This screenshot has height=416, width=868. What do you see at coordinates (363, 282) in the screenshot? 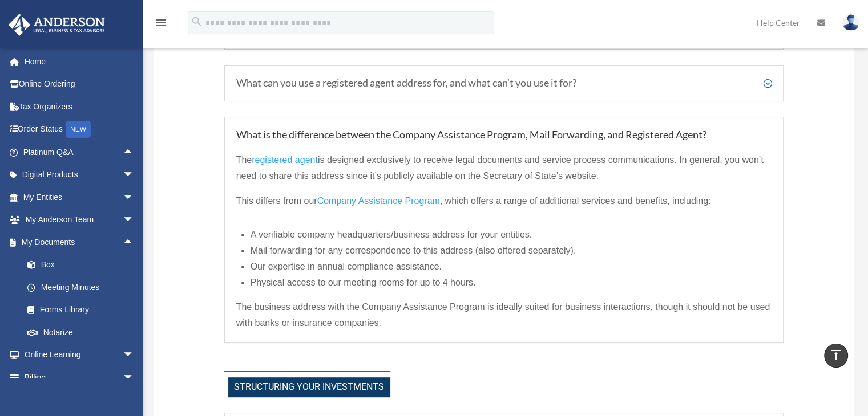
I see `span: Physical access to our meeting rooms for up to 4 hours.` at bounding box center [363, 282].